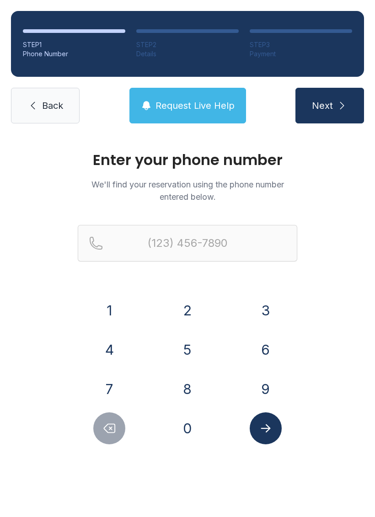 This screenshot has height=517, width=375. I want to click on input: Reservation phone number, so click(187, 243).